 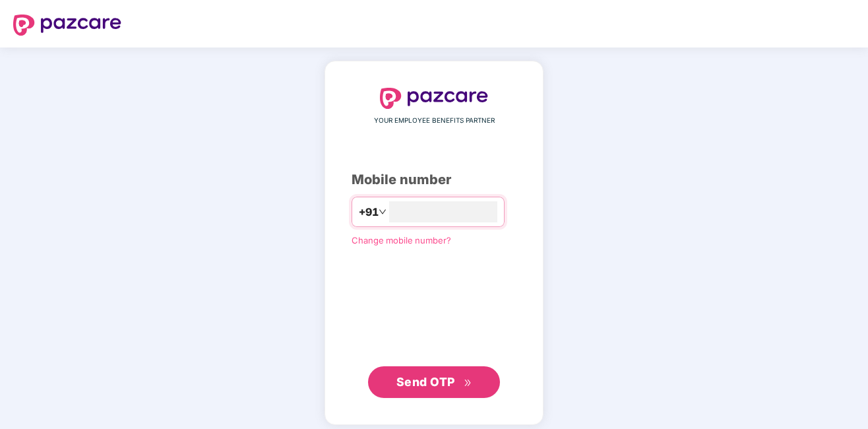 I want to click on span: Send OTP, so click(x=425, y=381).